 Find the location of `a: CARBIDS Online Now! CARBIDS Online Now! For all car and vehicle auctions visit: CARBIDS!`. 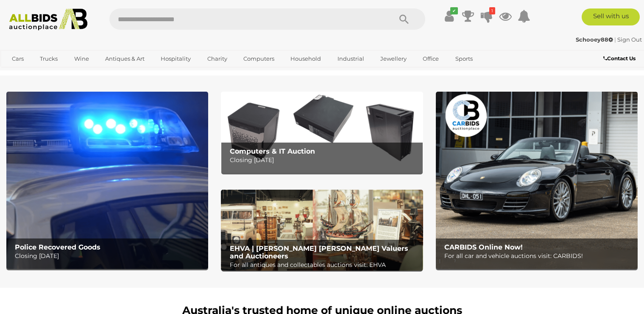

a: CARBIDS Online Now! CARBIDS Online Now! For all car and vehicle auctions visit: CARBIDS! is located at coordinates (537, 180).